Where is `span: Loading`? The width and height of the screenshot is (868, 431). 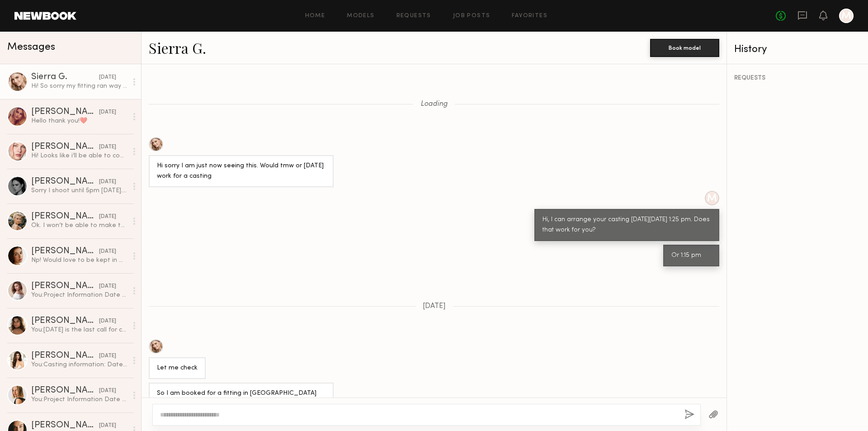 span: Loading is located at coordinates (434, 104).